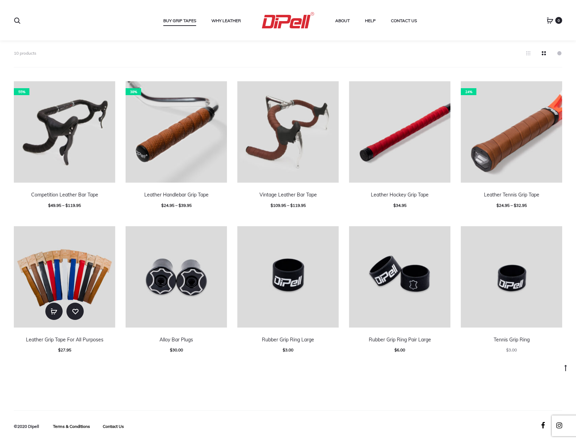 The width and height of the screenshot is (576, 441). I want to click on span: 6.00, so click(399, 350).